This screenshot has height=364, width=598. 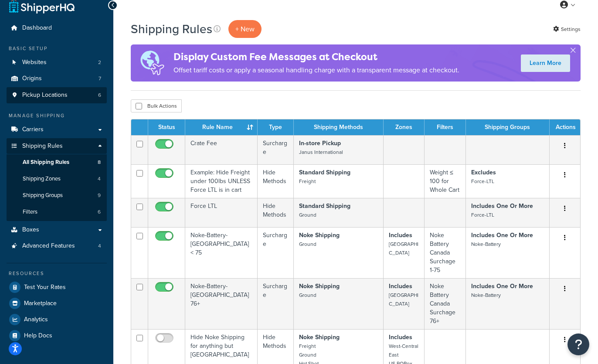 I want to click on a: Shipping Groups 9, so click(x=57, y=195).